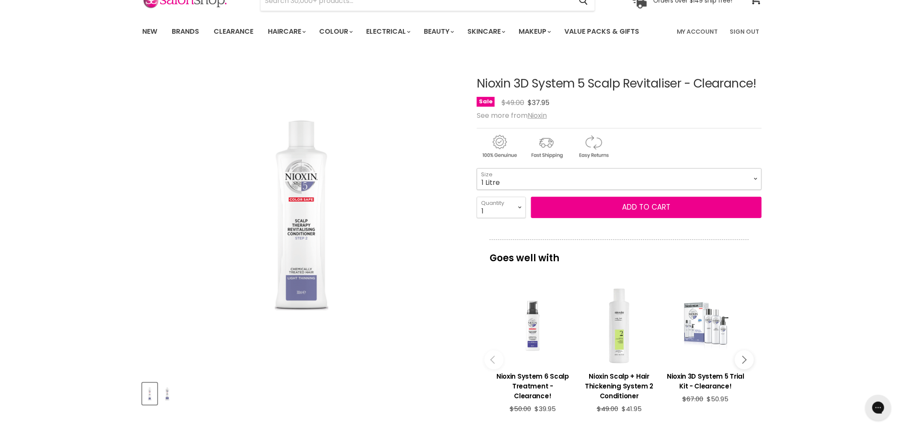  Describe the element at coordinates (286, 32) in the screenshot. I see `a: Haircare` at that location.